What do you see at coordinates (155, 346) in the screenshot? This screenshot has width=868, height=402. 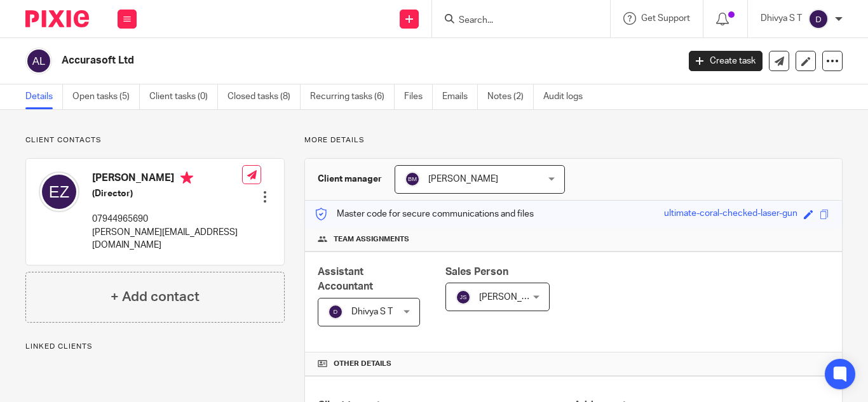 I see `p: Linked clients` at bounding box center [155, 346].